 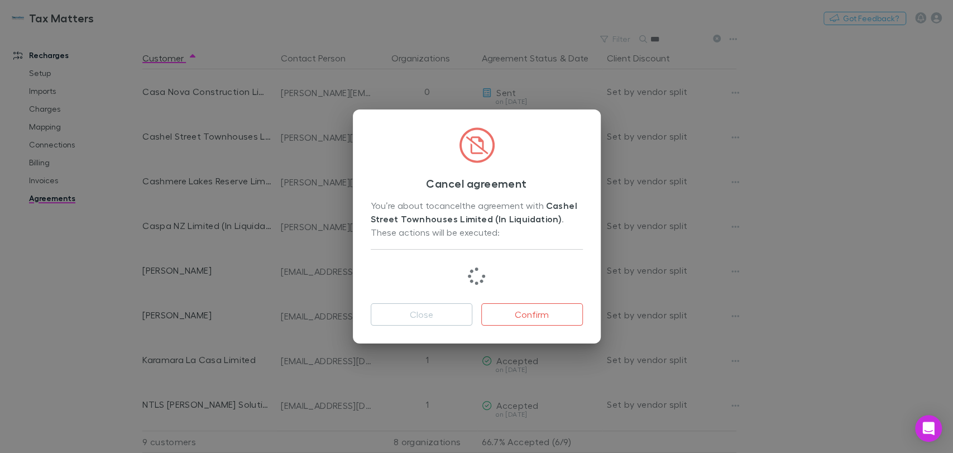 What do you see at coordinates (477, 183) in the screenshot?
I see `h3: Cancel agreement` at bounding box center [477, 183].